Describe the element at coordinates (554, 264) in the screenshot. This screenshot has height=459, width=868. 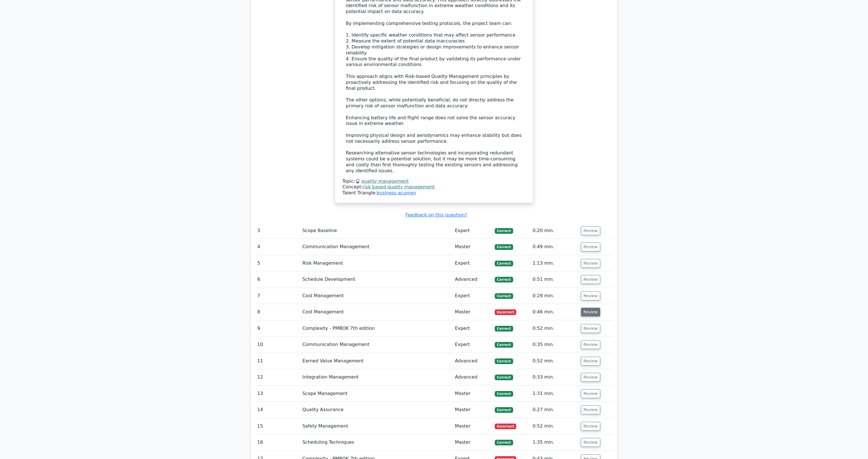
I see `td: 1:13 min.` at that location.